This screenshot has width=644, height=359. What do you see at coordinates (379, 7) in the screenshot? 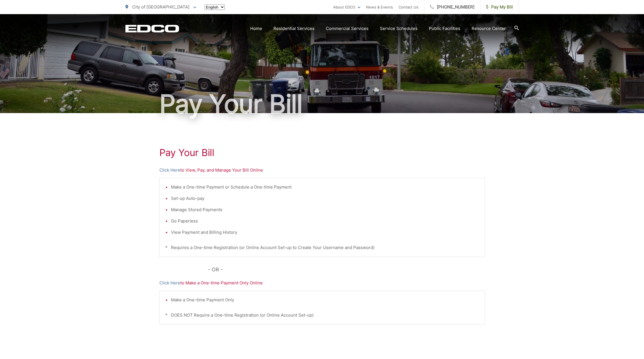
I see `a: News & Events` at bounding box center [379, 7].